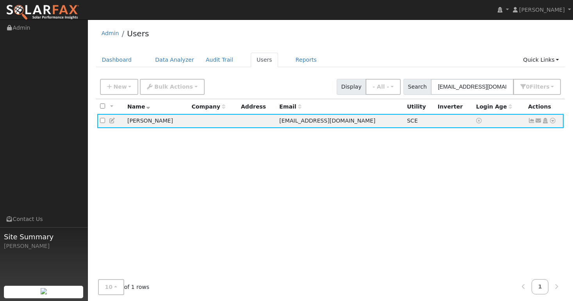  What do you see at coordinates (306, 60) in the screenshot?
I see `a: Reports` at bounding box center [306, 60].